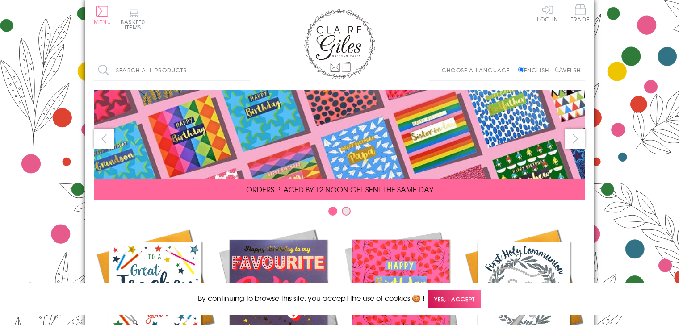 The height and width of the screenshot is (325, 679). What do you see at coordinates (340, 44) in the screenshot?
I see `img: Claire Giles Greetings Cards` at bounding box center [340, 44].